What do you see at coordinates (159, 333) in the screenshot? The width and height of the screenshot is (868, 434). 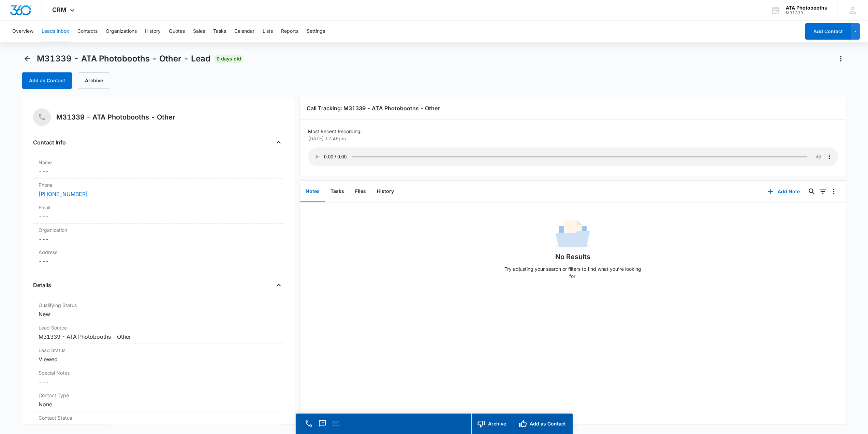 I see `div: Lead SourceM31339 - ATA Photobooths - Other` at bounding box center [159, 333].